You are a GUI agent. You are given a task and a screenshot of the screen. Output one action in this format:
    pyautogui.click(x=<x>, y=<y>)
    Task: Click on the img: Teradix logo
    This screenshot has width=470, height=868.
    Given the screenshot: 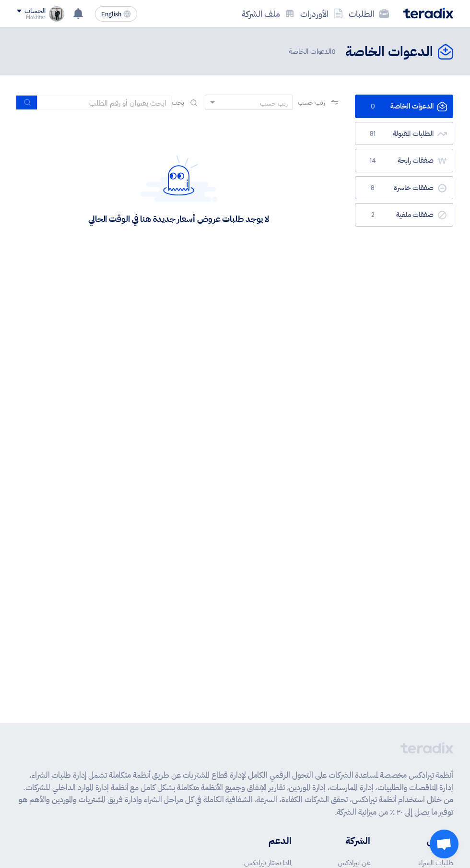 What is the action you would take?
    pyautogui.click(x=428, y=13)
    